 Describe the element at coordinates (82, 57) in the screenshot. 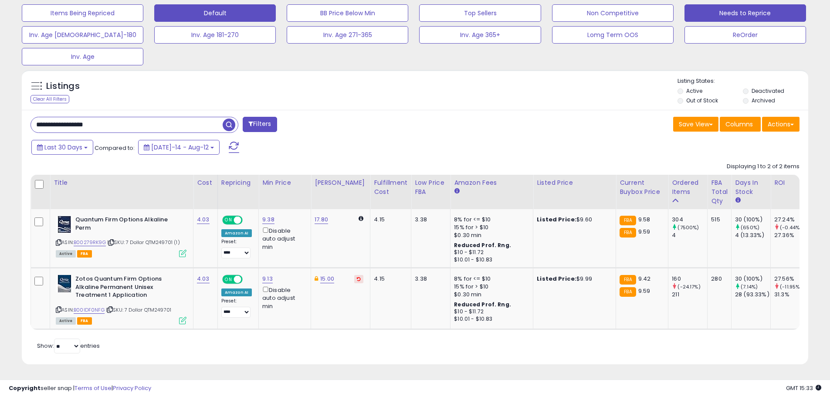

I see `button: Inv. Age` at that location.